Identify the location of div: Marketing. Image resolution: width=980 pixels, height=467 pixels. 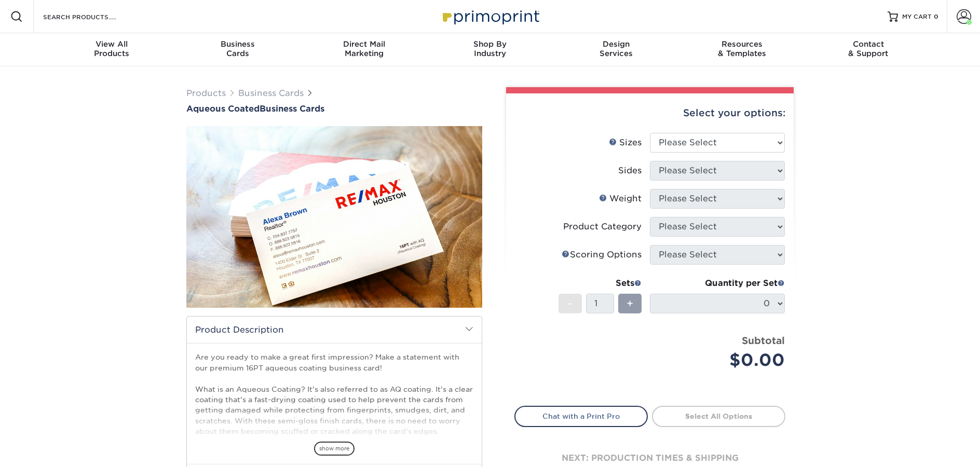
(364, 49).